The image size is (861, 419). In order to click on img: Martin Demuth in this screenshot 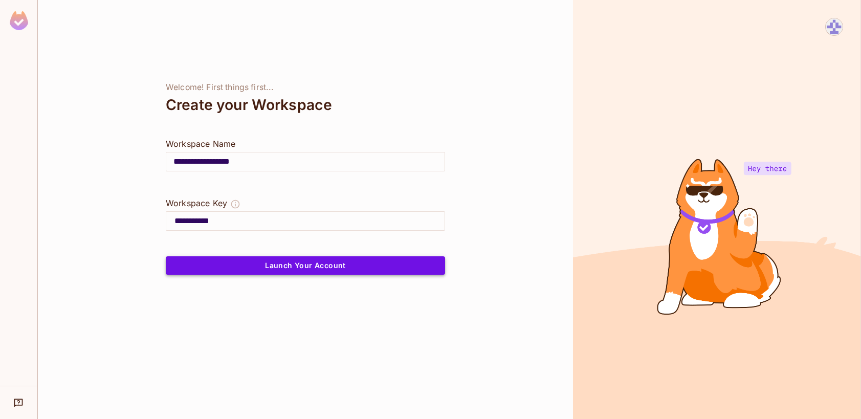, I will do `click(834, 27)`.